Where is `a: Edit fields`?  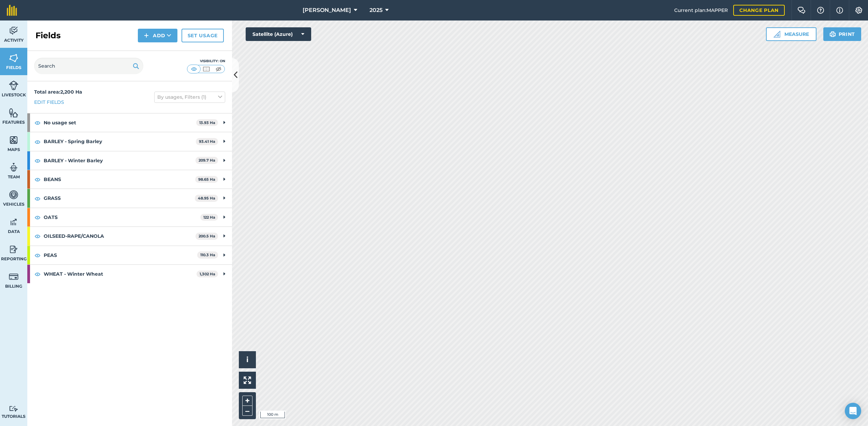 a: Edit fields is located at coordinates (49, 102).